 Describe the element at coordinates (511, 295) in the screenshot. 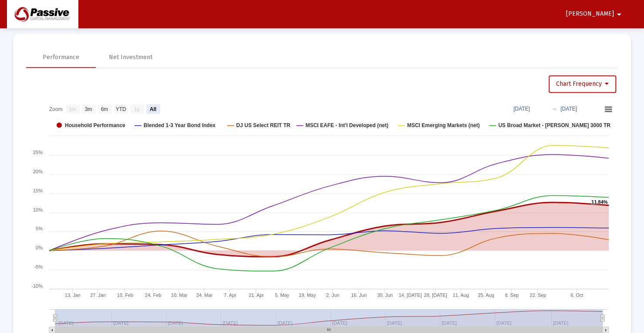

I see `text: 8. Sep` at that location.